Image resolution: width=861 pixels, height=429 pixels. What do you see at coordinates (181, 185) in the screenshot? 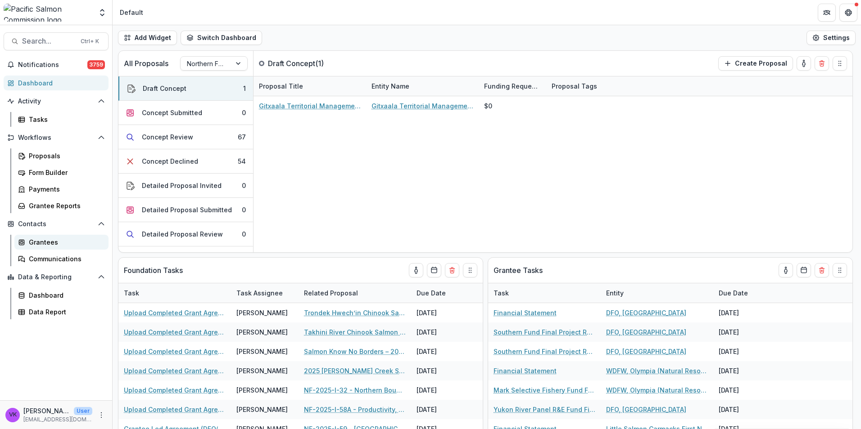
I see `div: Detailed Proposal Invited` at bounding box center [181, 185].